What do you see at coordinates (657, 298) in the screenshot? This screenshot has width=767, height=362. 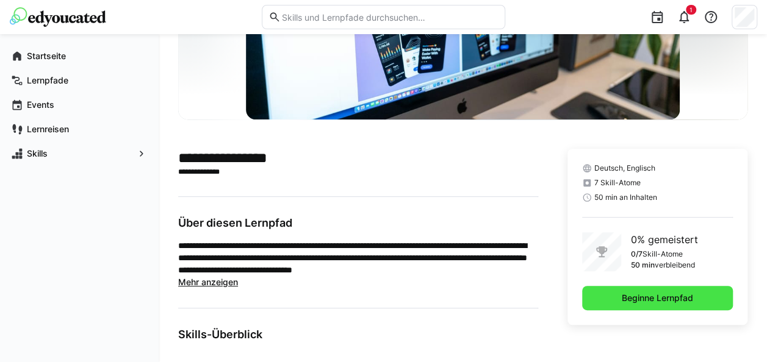 I see `span: Beginne Lernpfad` at bounding box center [657, 298].